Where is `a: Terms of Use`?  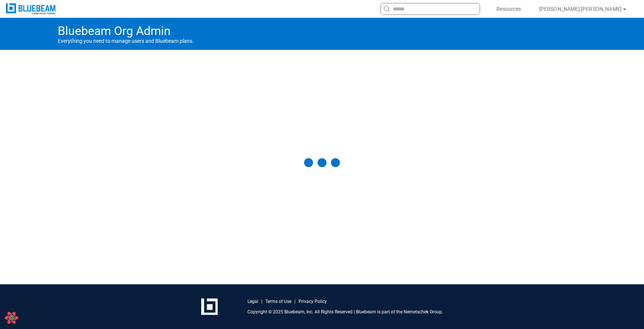 a: Terms of Use is located at coordinates (278, 302).